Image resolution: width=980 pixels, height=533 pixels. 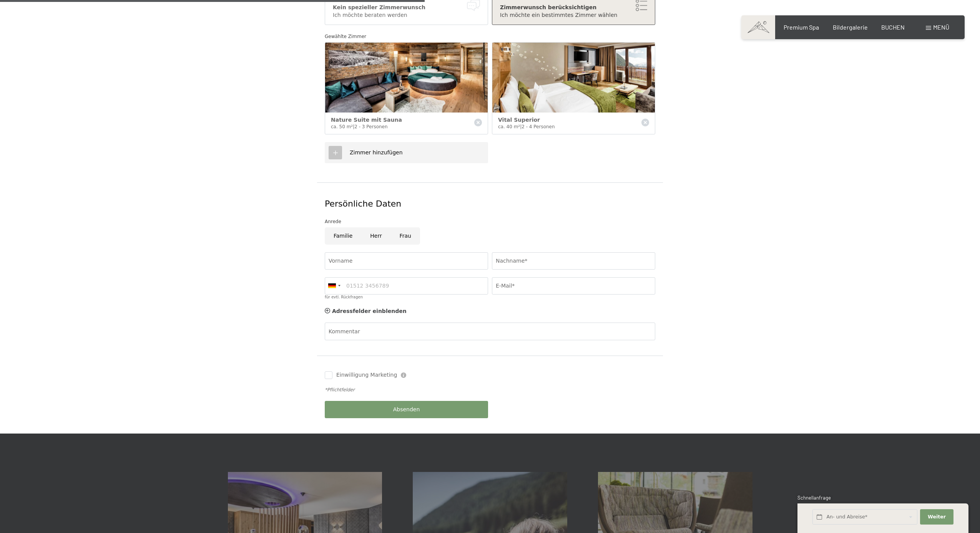 I want to click on label: für evtl. Rückfragen, so click(x=344, y=297).